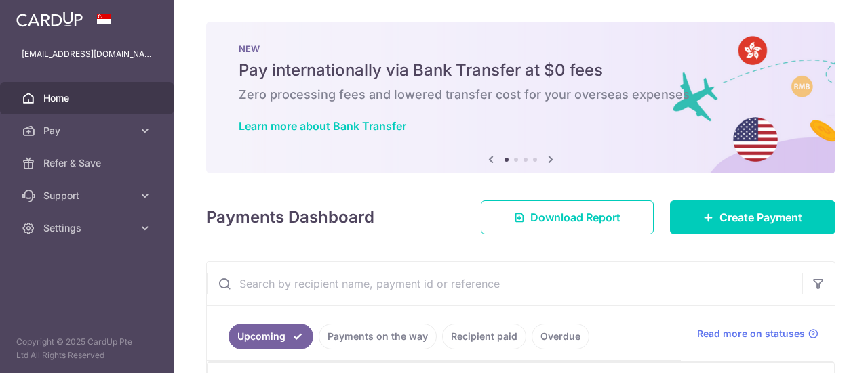 The image size is (868, 373). Describe the element at coordinates (89, 163) in the screenshot. I see `span: Refer & Save` at that location.